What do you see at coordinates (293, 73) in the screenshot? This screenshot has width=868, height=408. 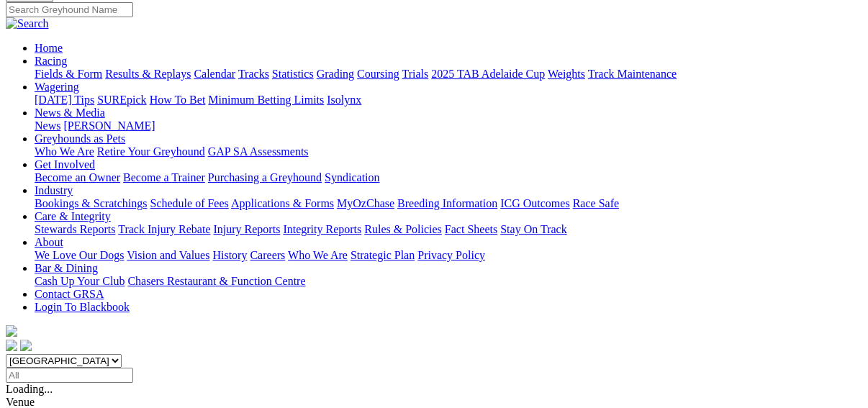 I see `a: Statistics` at bounding box center [293, 73].